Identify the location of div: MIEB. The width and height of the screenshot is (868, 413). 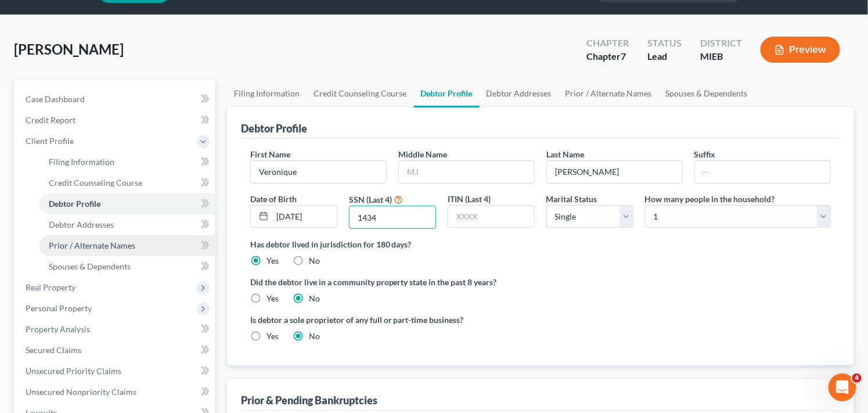
(721, 56).